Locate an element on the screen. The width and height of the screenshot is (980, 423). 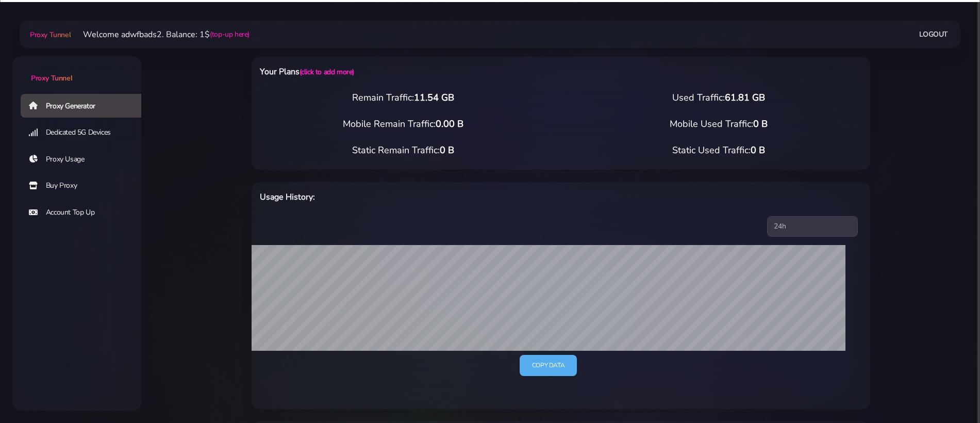
h6: Usage History: is located at coordinates (432, 197).